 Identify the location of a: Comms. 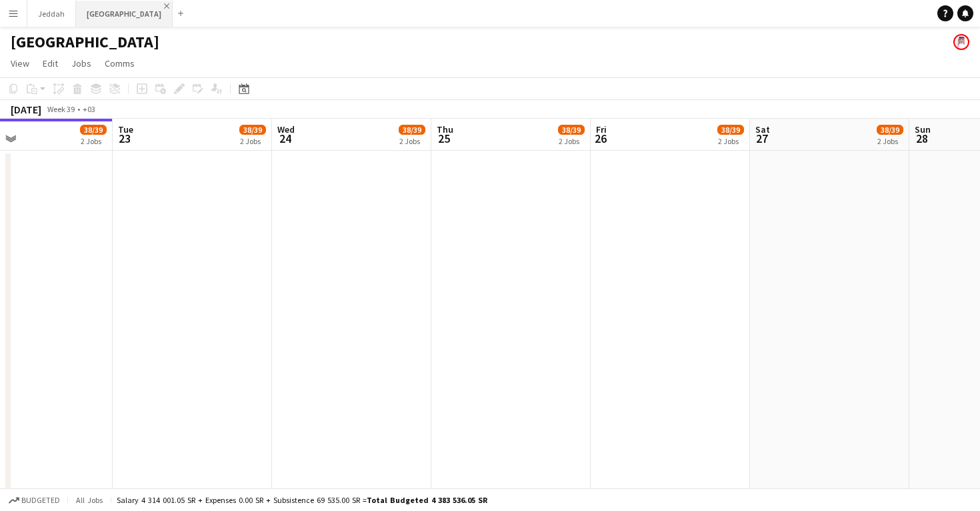
(120, 63).